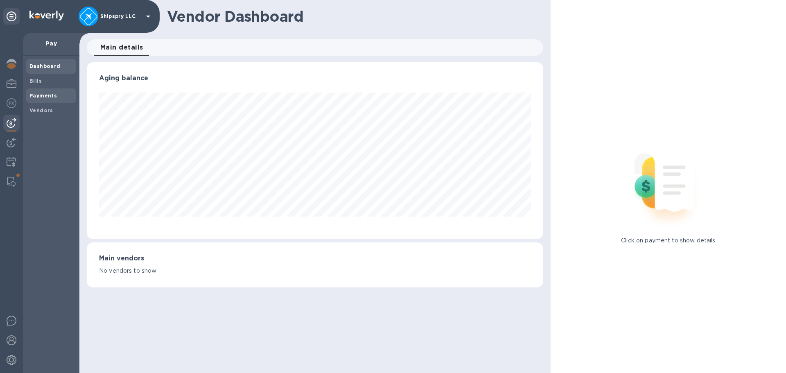  I want to click on img: Foreign exchange, so click(11, 103).